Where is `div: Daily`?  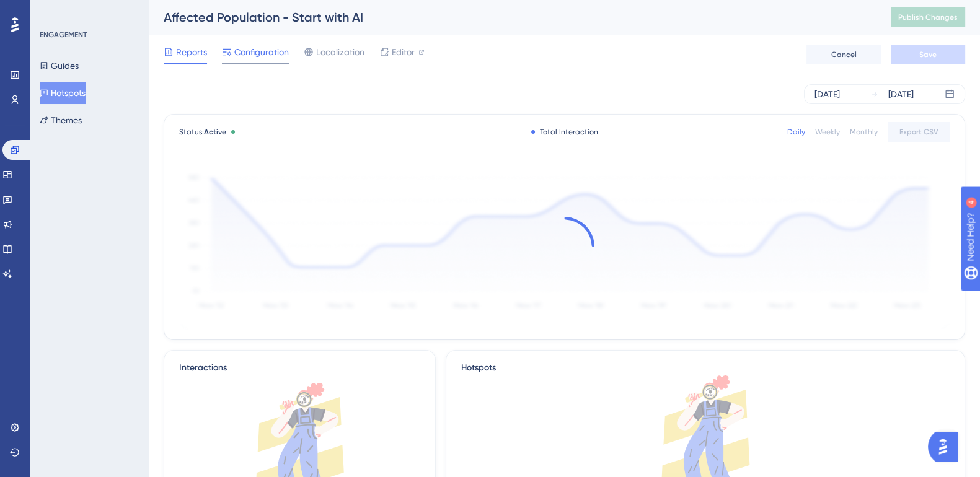
div: Daily is located at coordinates (796, 132).